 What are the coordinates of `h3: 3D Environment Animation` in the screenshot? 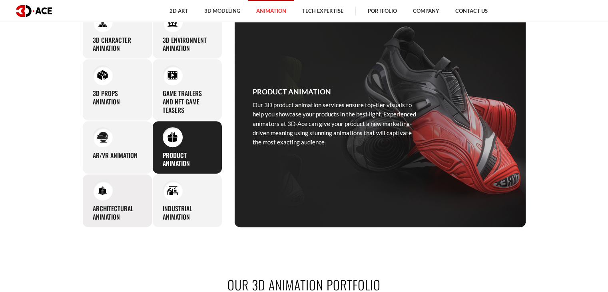 It's located at (187, 44).